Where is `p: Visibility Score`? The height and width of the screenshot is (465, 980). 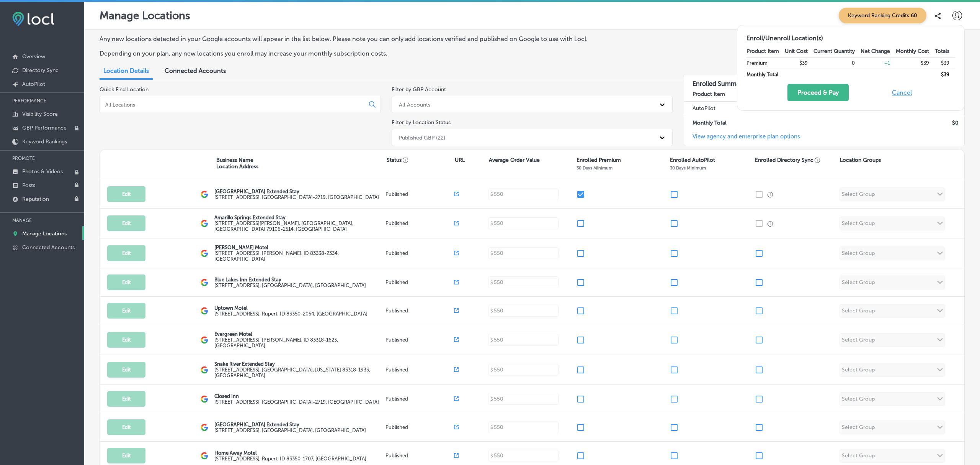
p: Visibility Score is located at coordinates (40, 114).